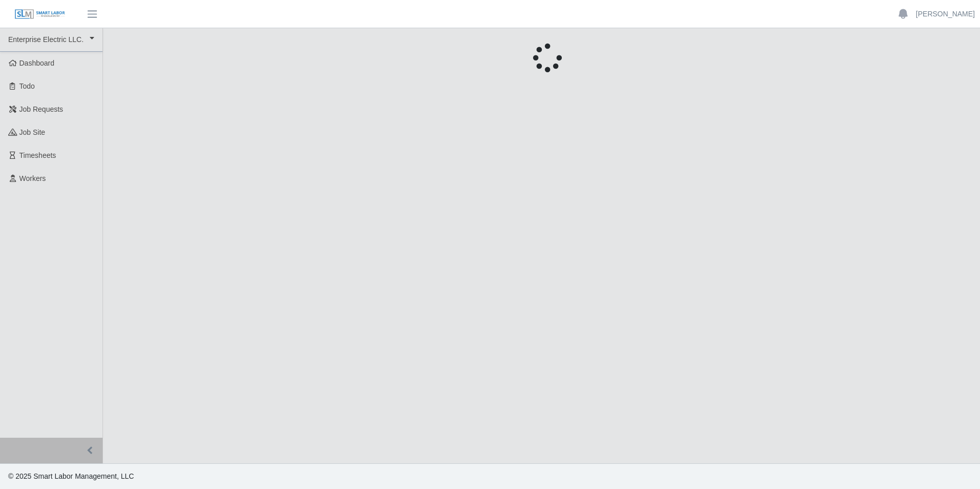 The image size is (980, 489). I want to click on span: job site, so click(32, 132).